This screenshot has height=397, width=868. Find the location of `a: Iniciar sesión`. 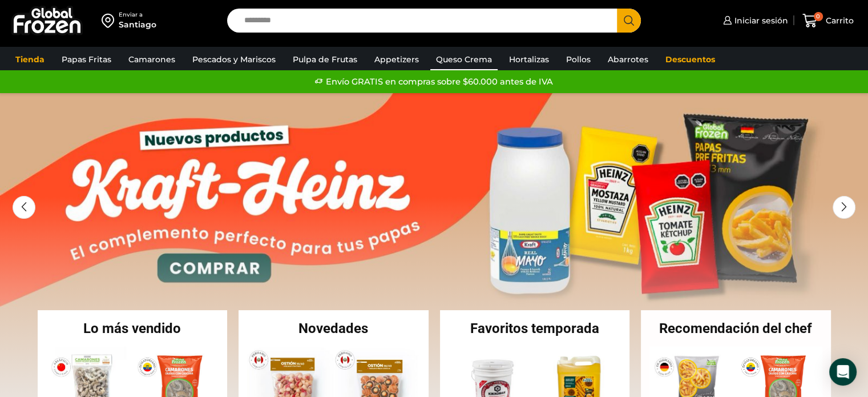

a: Iniciar sesión is located at coordinates (754, 21).